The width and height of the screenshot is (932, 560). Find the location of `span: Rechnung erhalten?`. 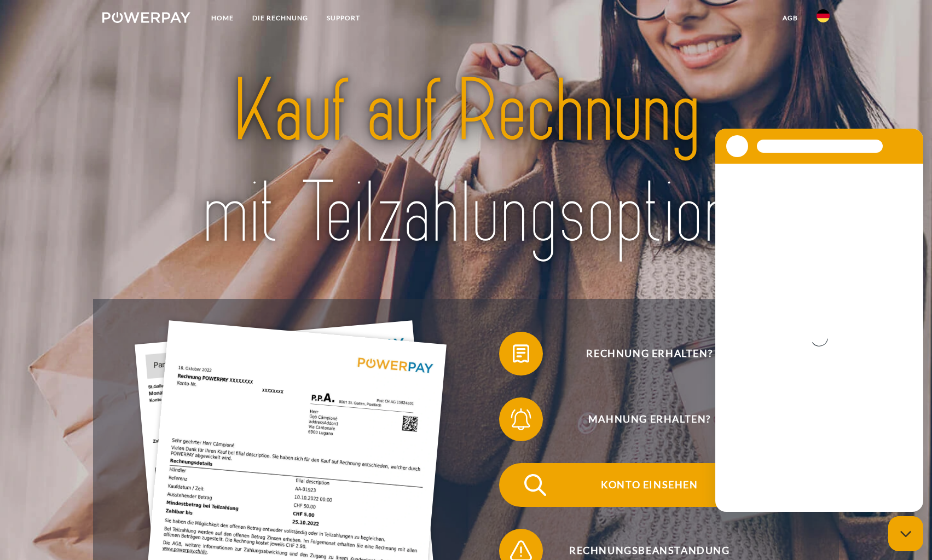

span: Rechnung erhalten? is located at coordinates (650, 353).